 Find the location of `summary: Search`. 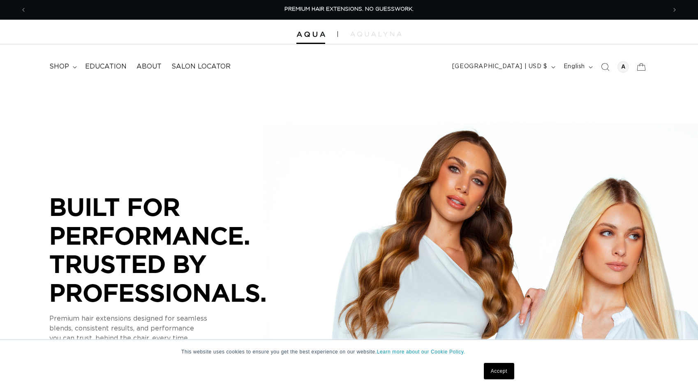

summary: Search is located at coordinates (605, 67).